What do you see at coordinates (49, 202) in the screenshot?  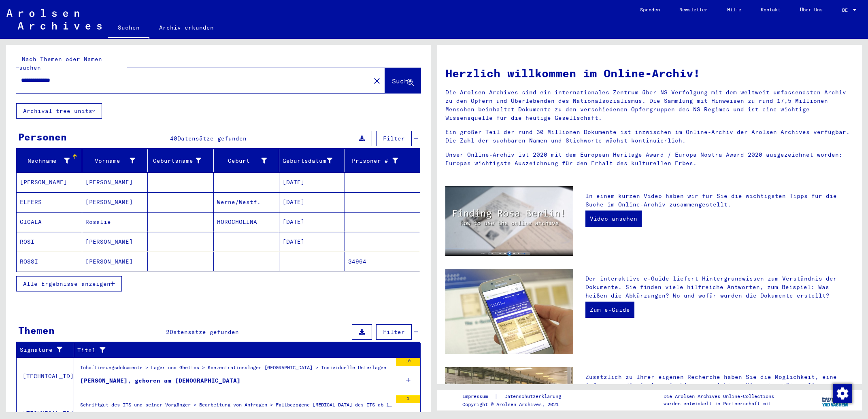 I see `mat-cell: ELFERS` at bounding box center [49, 202].